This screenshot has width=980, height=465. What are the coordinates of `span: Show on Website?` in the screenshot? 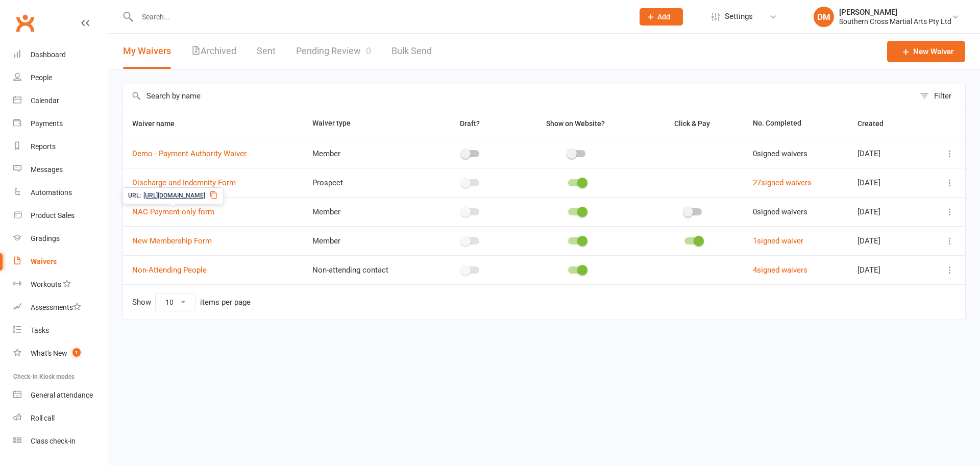 It's located at (576, 124).